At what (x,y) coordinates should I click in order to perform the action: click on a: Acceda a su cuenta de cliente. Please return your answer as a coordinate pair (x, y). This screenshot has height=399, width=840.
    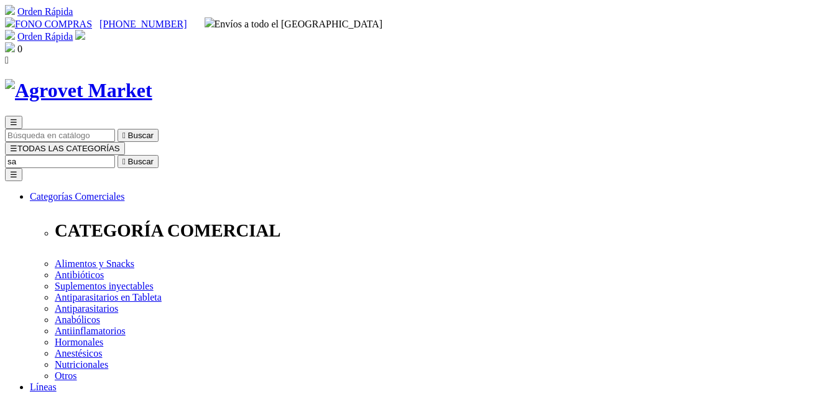
    Looking at the image, I should click on (80, 36).